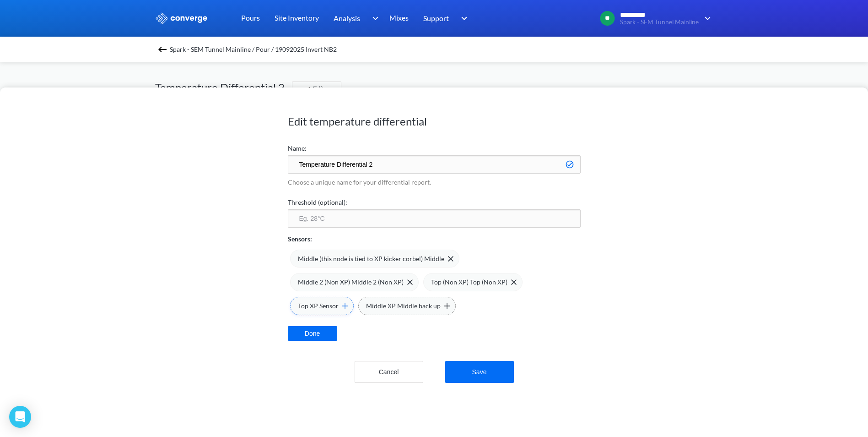 Image resolution: width=868 pixels, height=437 pixels. Describe the element at coordinates (20, 417) in the screenshot. I see `div: Open Intercom Messenger` at that location.